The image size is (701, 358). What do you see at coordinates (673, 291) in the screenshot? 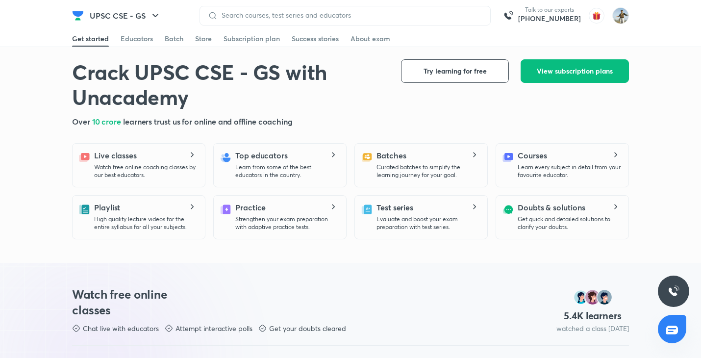
I see `img: ttu` at bounding box center [673, 291].